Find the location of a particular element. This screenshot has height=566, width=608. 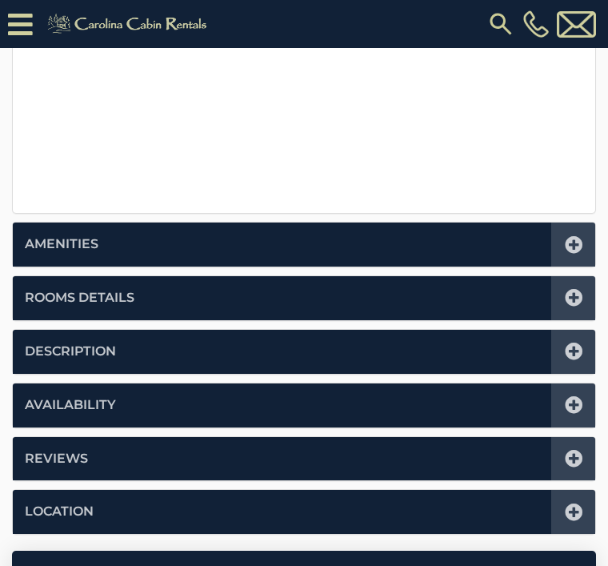

a: Rooms Details is located at coordinates (79, 298).